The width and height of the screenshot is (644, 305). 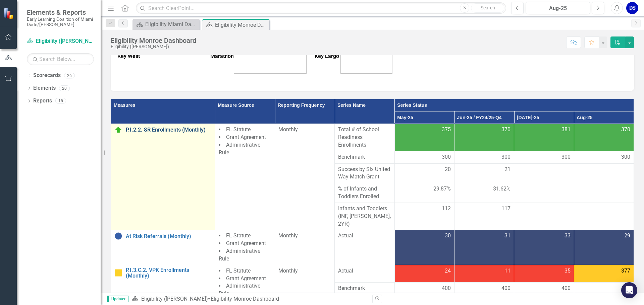 I want to click on span: Updater, so click(x=118, y=300).